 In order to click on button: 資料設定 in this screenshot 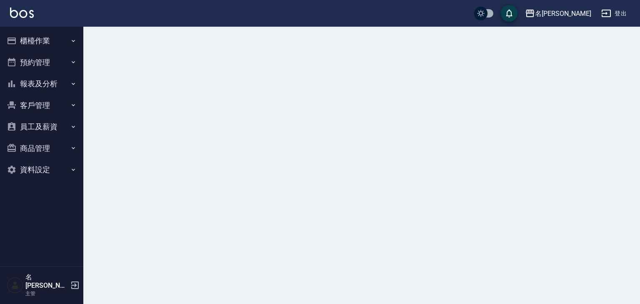, I will do `click(42, 170)`.